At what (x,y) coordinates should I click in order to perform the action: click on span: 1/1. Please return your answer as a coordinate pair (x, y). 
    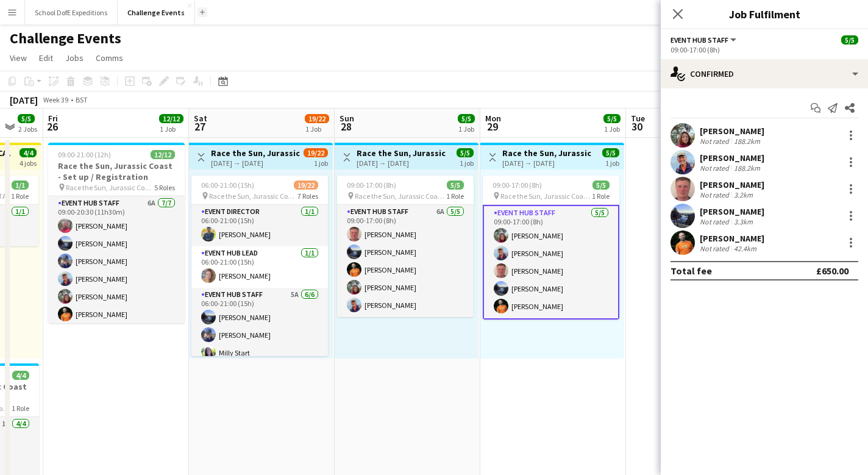
    Looking at the image, I should click on (20, 185).